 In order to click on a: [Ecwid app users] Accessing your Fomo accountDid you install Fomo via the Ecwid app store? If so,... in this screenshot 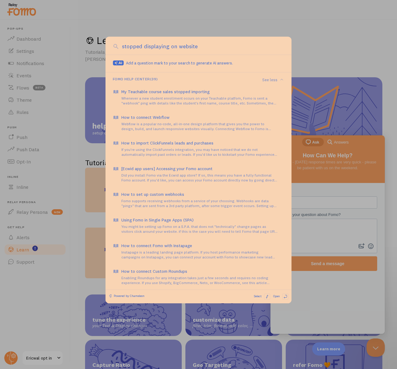, I will do `click(199, 174)`.